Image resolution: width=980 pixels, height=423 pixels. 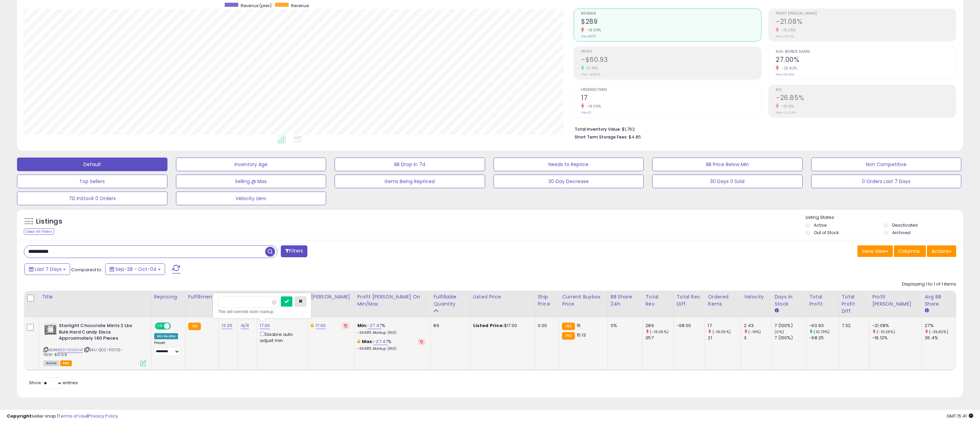 I want to click on label: Out of Stock, so click(x=826, y=233).